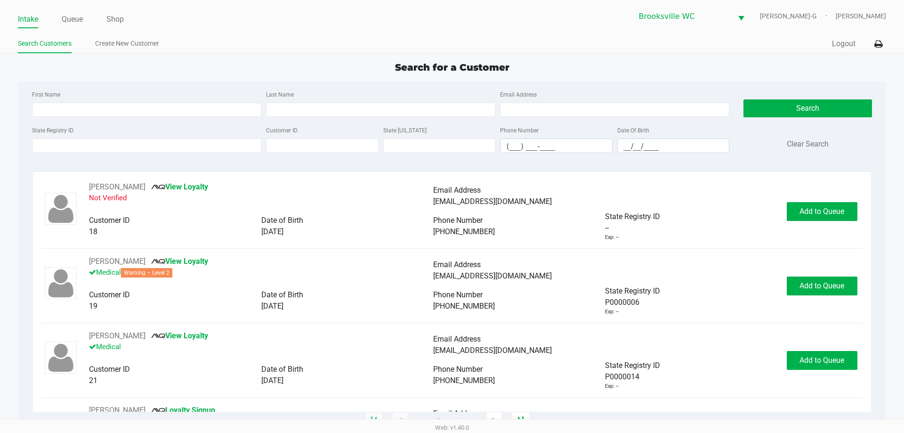 The width and height of the screenshot is (904, 433). Describe the element at coordinates (93, 306) in the screenshot. I see `span: 19` at that location.